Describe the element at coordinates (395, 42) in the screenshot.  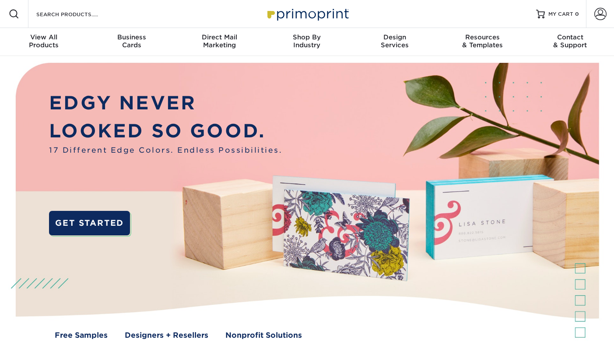
I see `a: DesignServices` at that location.